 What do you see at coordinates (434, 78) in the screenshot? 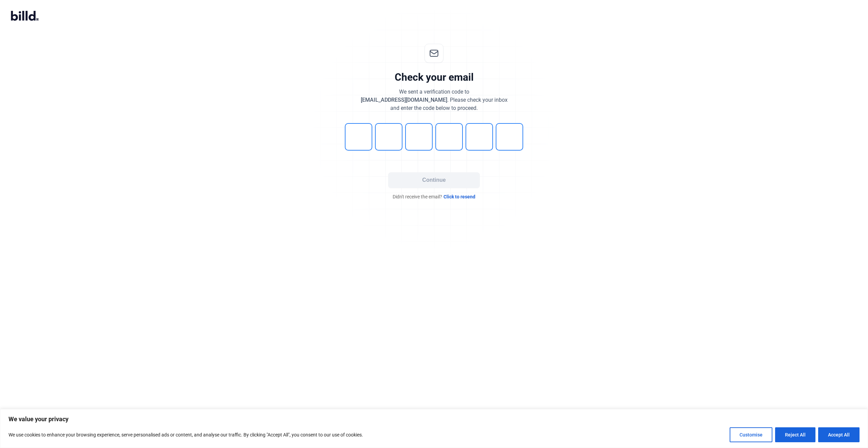
I see `div: Check your email` at bounding box center [434, 78].